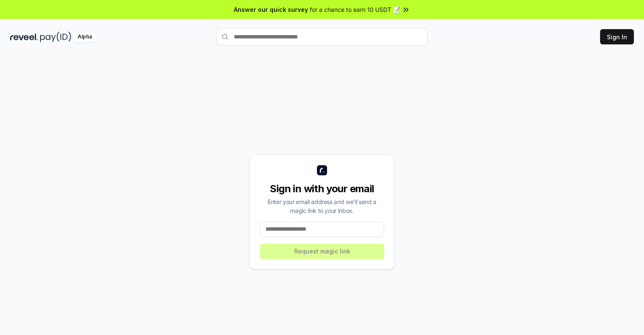 This screenshot has height=335, width=644. Describe the element at coordinates (617, 37) in the screenshot. I see `button: Sign In` at that location.